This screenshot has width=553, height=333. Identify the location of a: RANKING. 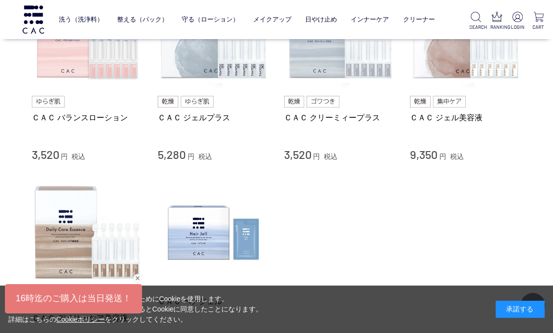
(496, 21).